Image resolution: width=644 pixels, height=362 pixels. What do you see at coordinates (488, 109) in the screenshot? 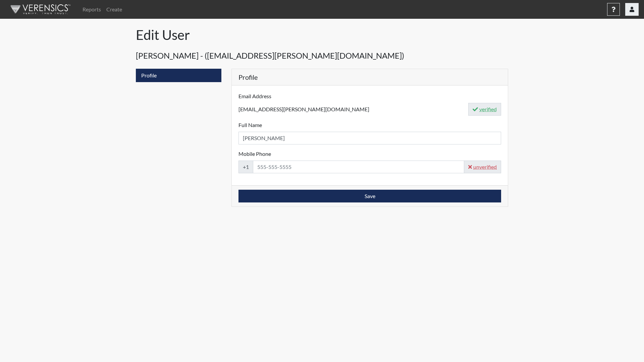
I see `abbr: This email address has been verified by its owner.` at bounding box center [488, 109].